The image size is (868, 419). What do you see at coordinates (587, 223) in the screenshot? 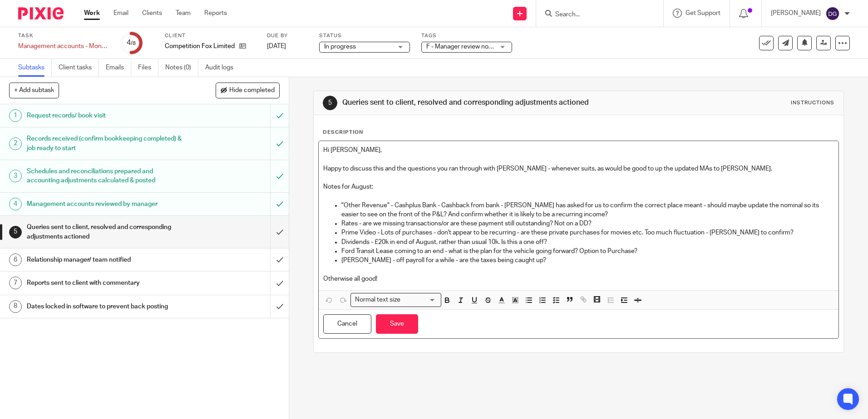
I see `p: Rates - are we missing transactions/or are these payment still outstanding? Not on a DD?` at bounding box center [587, 223].